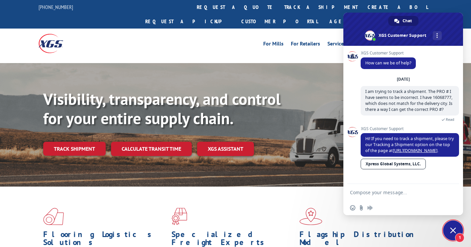 The height and width of the screenshot is (247, 471). Describe the element at coordinates (74, 149) in the screenshot. I see `a: Track shipment` at that location.